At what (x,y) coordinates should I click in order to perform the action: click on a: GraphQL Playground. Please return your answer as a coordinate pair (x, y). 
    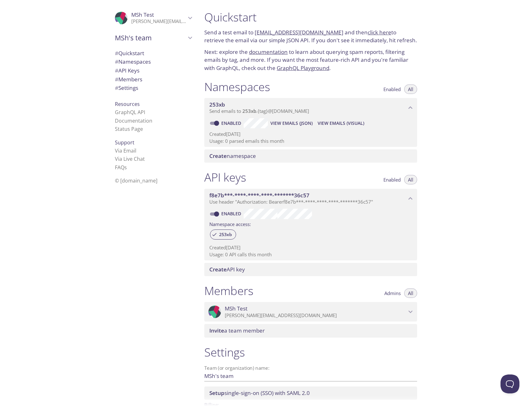
    Looking at the image, I should click on (303, 68).